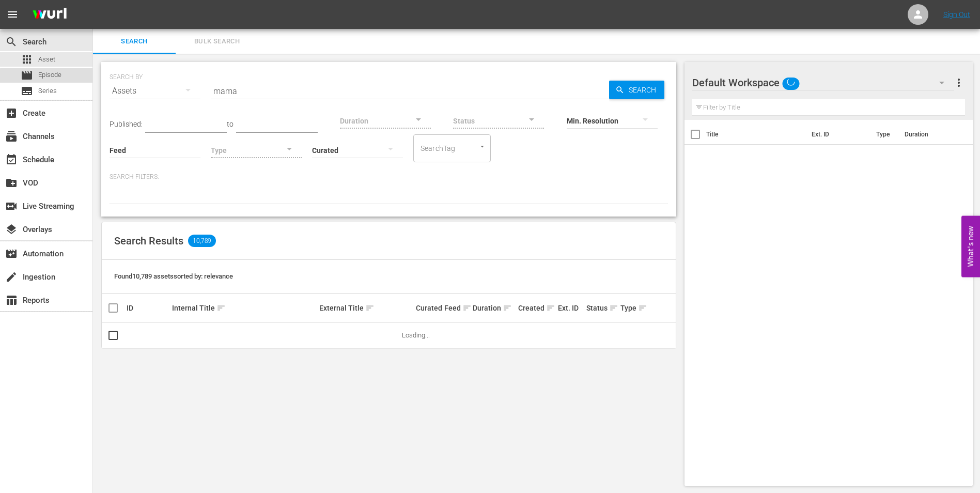  What do you see at coordinates (173, 276) in the screenshot?
I see `span: Found 10,789 assets sorted by: relevance` at bounding box center [173, 276].